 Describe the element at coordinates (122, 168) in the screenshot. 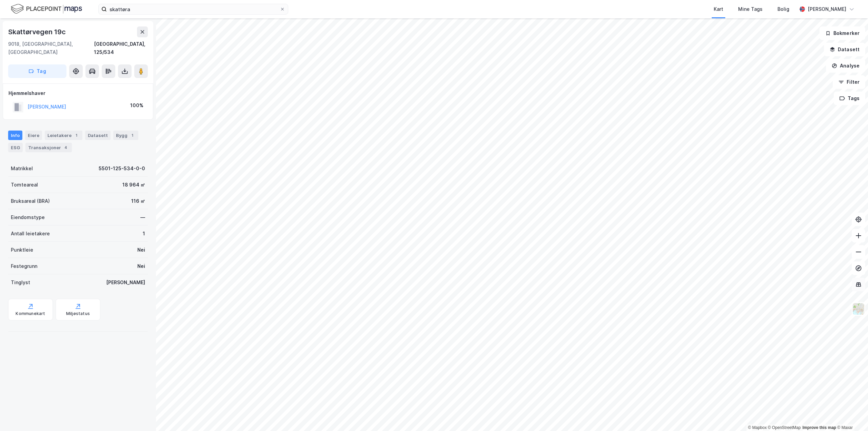

I see `div: 5501-125-534-0-0` at that location.